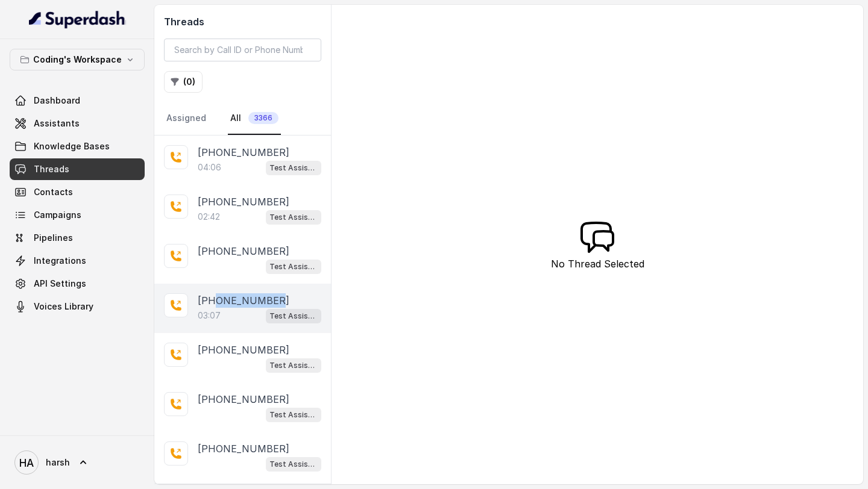  I want to click on span: API Settings, so click(60, 284).